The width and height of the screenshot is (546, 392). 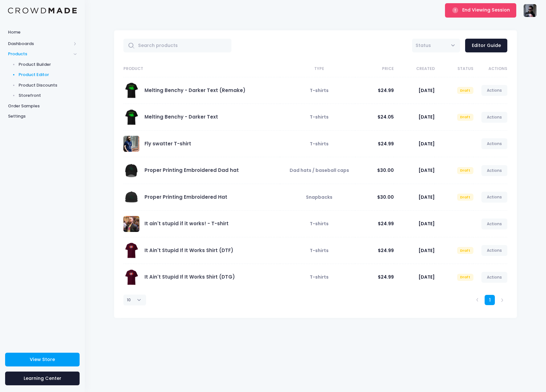 I want to click on span: Home, so click(x=42, y=32).